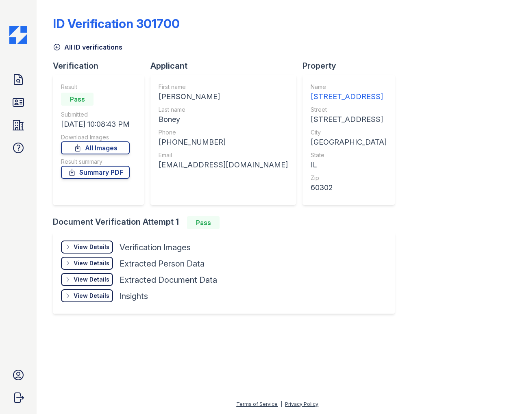 The image size is (518, 414). I want to click on div: First name, so click(223, 87).